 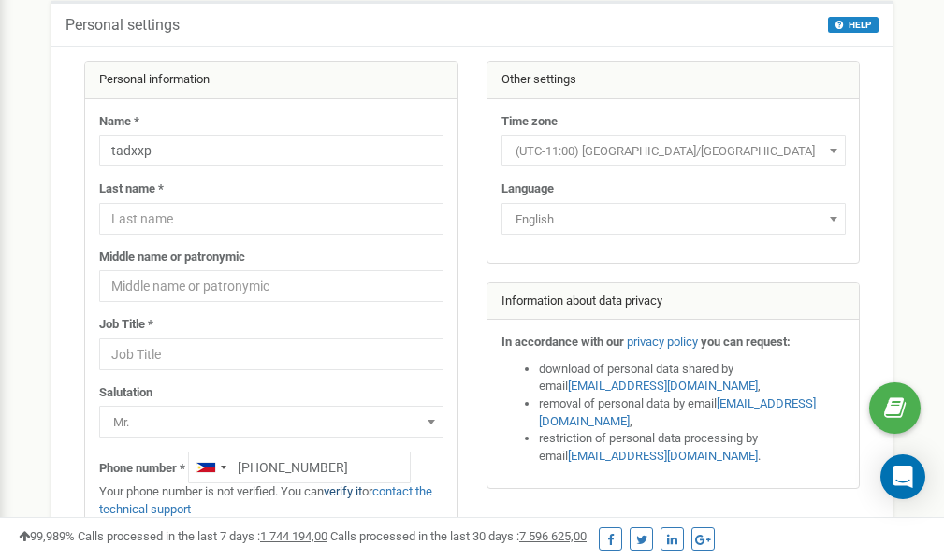 I want to click on div: Personal information, so click(x=272, y=81).